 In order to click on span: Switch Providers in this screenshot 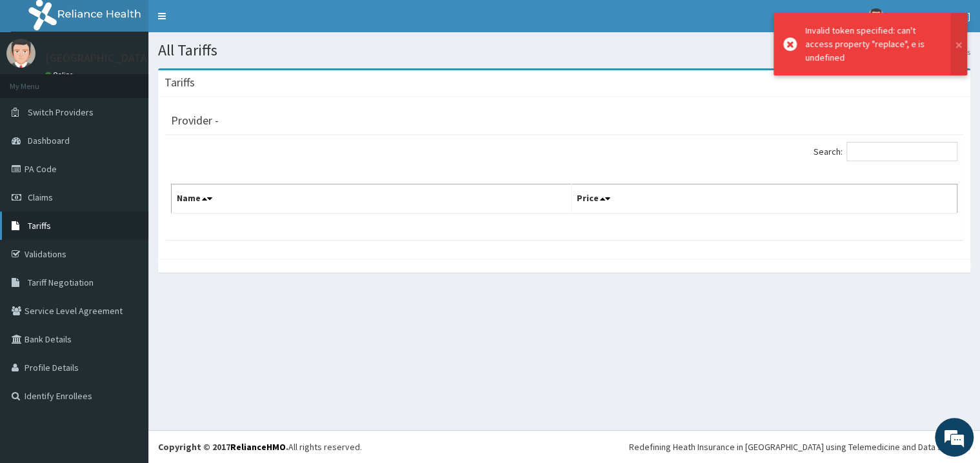, I will do `click(60, 112)`.